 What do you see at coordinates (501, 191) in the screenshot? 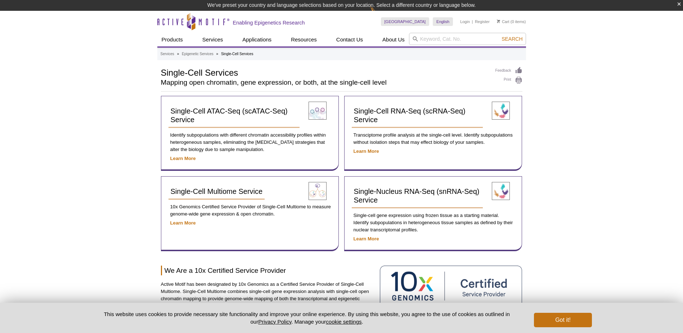
I see `img: Single-Nucleus RNA-Seq (snRNA-Seq) Service` at bounding box center [501, 191].